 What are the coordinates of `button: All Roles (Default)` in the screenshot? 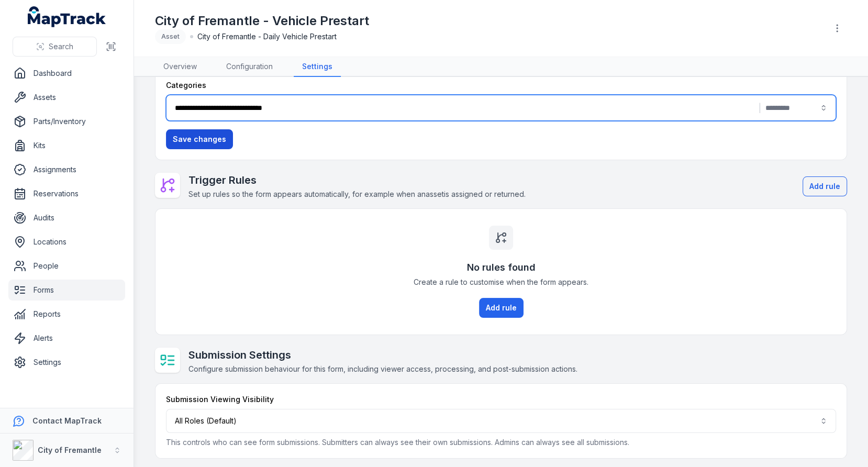 It's located at (501, 421).